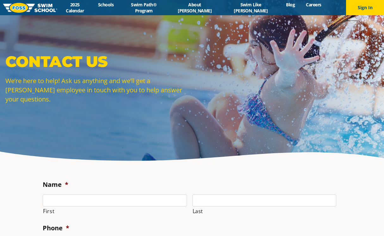 The height and width of the screenshot is (236, 384). Describe the element at coordinates (144, 8) in the screenshot. I see `a: Swim Path® Program` at that location.